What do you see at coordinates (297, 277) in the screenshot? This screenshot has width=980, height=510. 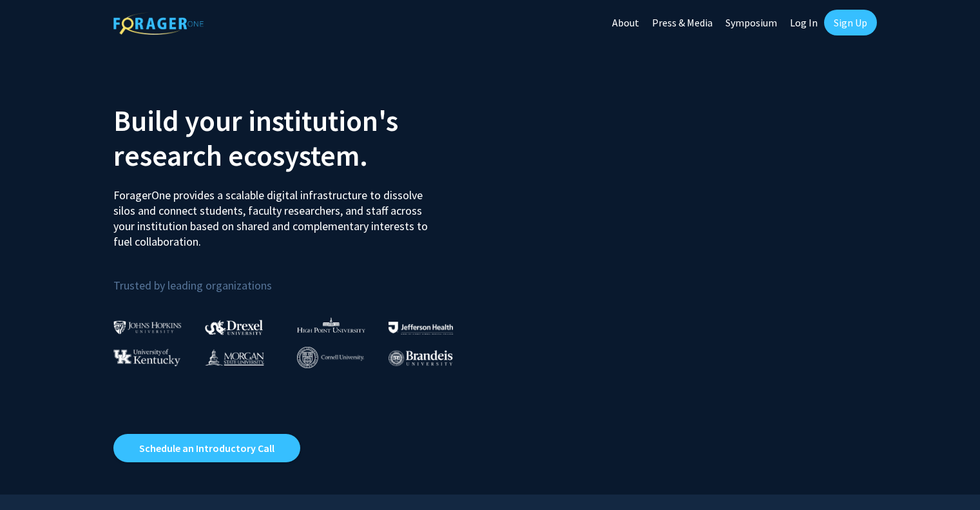 I see `p: Trusted by leading organizations` at bounding box center [297, 277].